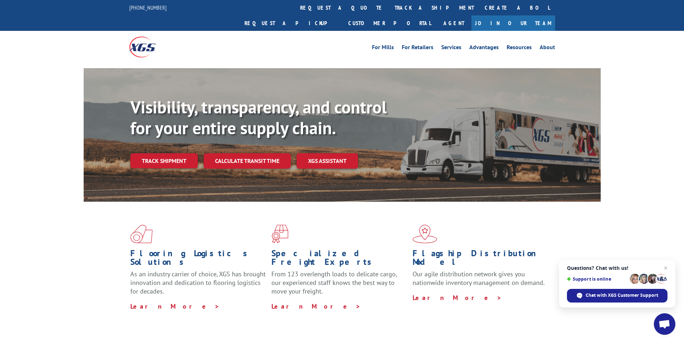 The height and width of the screenshot is (342, 684). I want to click on img: xgs-icon-focused-on-flooring-red, so click(280, 234).